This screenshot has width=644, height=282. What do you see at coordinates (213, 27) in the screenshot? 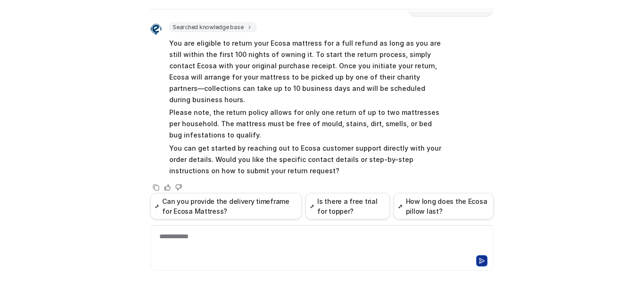
I see `span: Searched knowledge base` at bounding box center [213, 27].